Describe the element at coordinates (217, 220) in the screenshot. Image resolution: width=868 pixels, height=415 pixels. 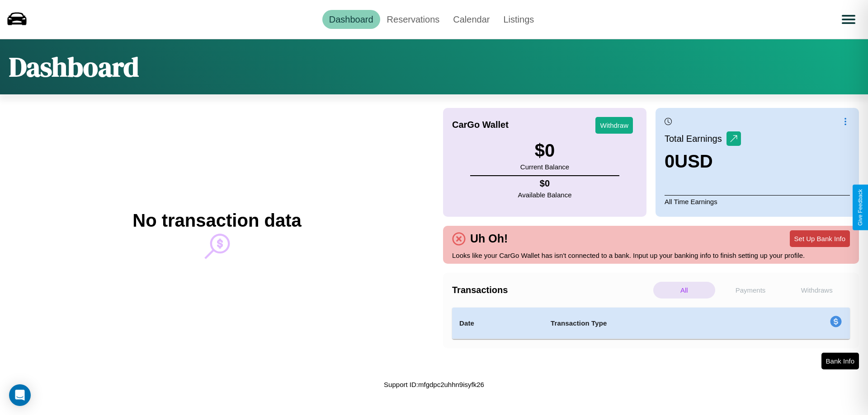
I see `h2: No transaction data` at that location.